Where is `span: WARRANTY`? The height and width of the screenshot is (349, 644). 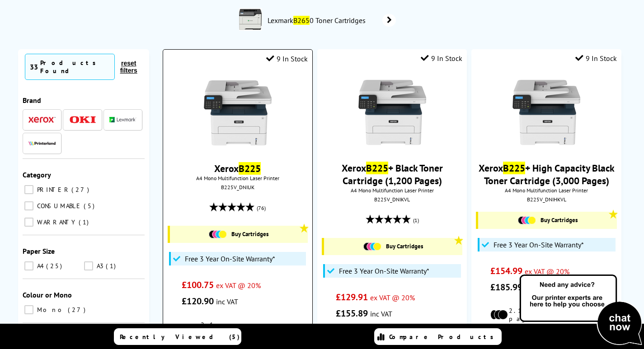
span: WARRANTY is located at coordinates (56, 222).